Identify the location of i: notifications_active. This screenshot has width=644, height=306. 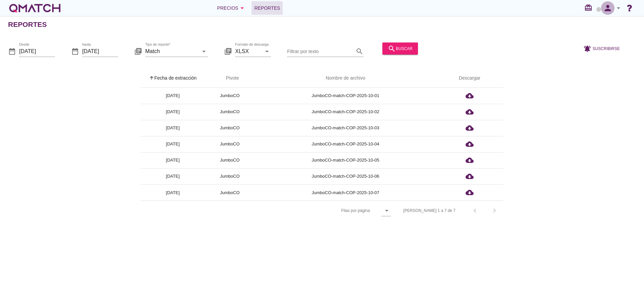
(588, 48).